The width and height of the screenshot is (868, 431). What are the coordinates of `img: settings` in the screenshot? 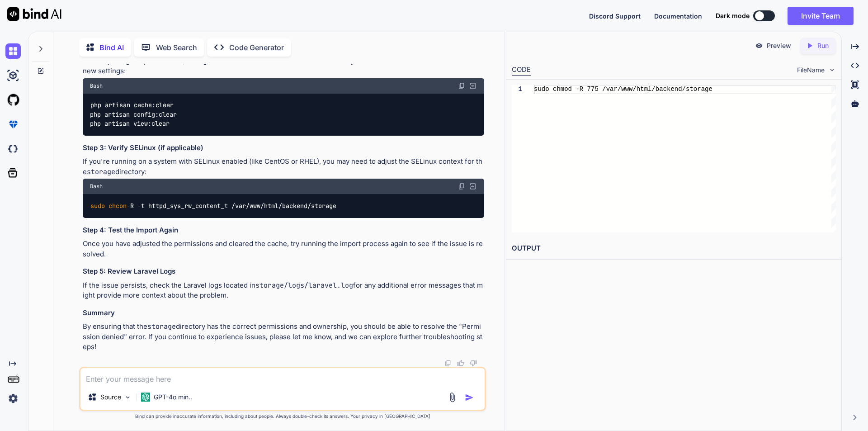 It's located at (13, 398).